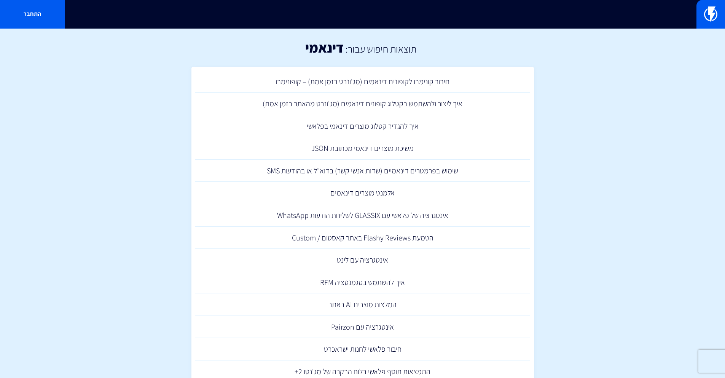  I want to click on a: שימוש בפרמטרים דינאמיים (שדות אנשי קשר) בדוא"ל או בהודעות SMS, so click(363, 171).